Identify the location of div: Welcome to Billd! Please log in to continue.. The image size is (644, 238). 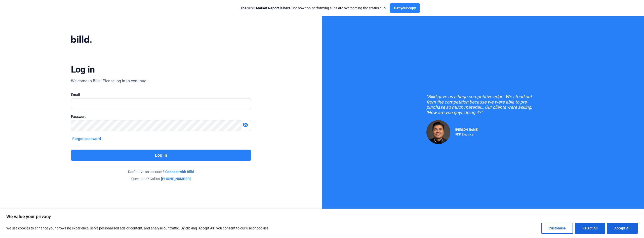
(109, 81).